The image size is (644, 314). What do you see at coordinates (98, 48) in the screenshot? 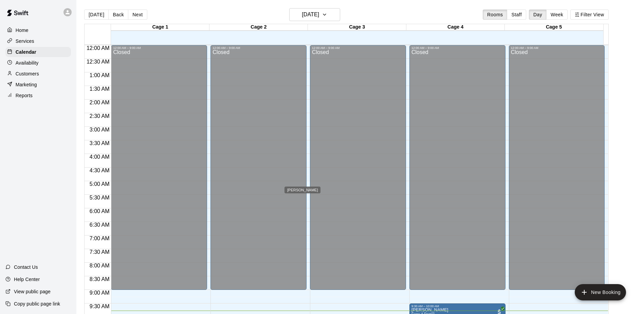
I see `span: 12:00 AM` at bounding box center [98, 48].